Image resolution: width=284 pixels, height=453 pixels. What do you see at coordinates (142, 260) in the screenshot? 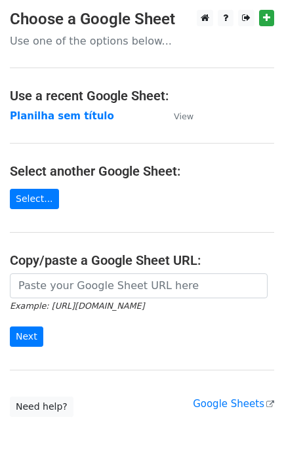
I see `h4: Copy/paste a Google Sheet URL:` at bounding box center [142, 260].